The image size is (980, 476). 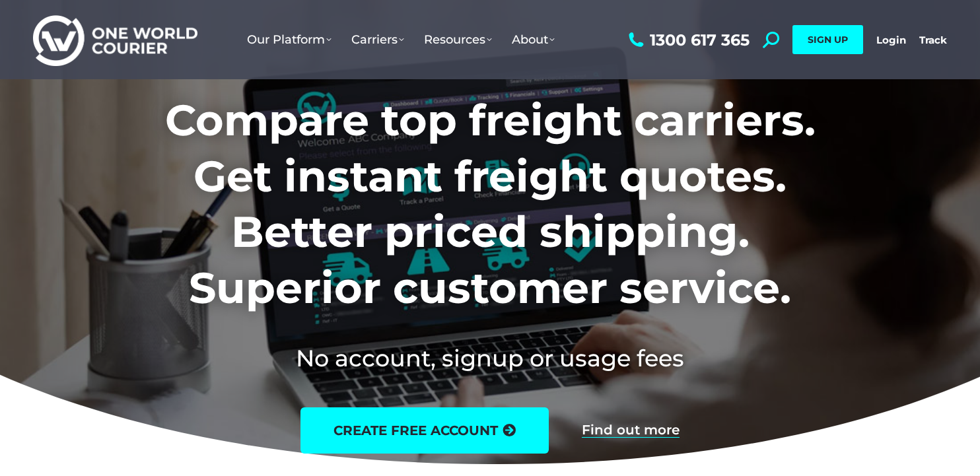 What do you see at coordinates (490, 204) in the screenshot?
I see `h1: Compare top freight carriers. Get instant freight quotes. Better priced shipping. Superior custom...` at bounding box center [490, 204].